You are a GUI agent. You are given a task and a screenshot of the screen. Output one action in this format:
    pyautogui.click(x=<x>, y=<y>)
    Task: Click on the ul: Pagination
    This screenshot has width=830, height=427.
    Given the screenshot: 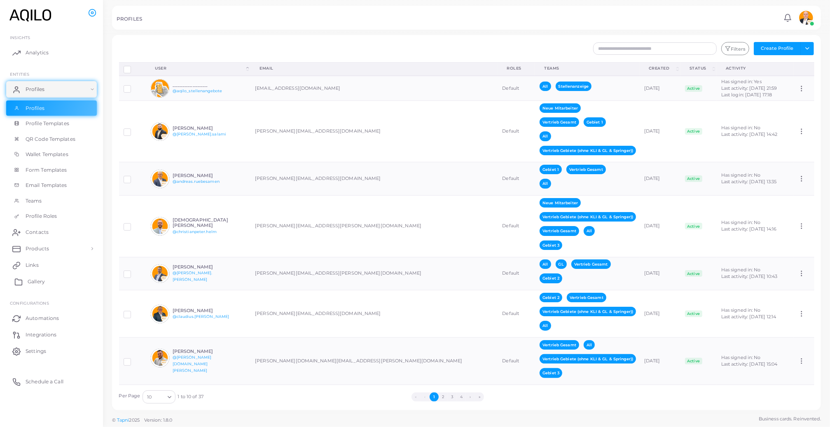 What is the action you would take?
    pyautogui.click(x=448, y=397)
    